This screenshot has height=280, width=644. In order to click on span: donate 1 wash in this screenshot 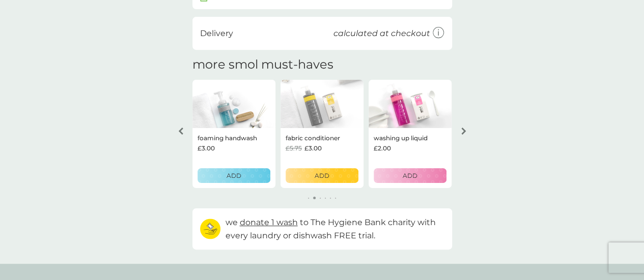, I will do `click(269, 222)`.